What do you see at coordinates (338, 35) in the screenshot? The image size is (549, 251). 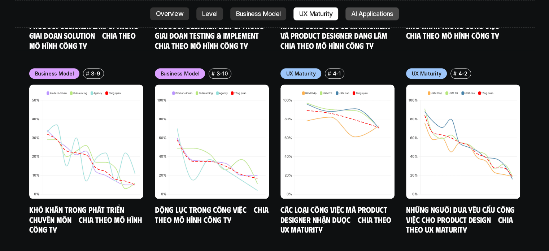 I see `a: Những công việc về Managment và Product Designer đang làm - Chia theo mô hình công ty` at bounding box center [338, 35].